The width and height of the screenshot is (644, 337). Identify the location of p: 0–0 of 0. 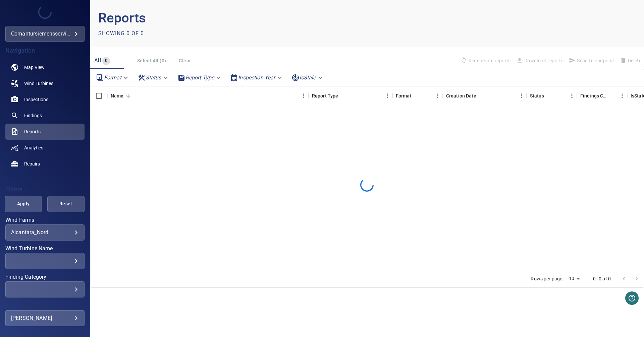
(602, 279).